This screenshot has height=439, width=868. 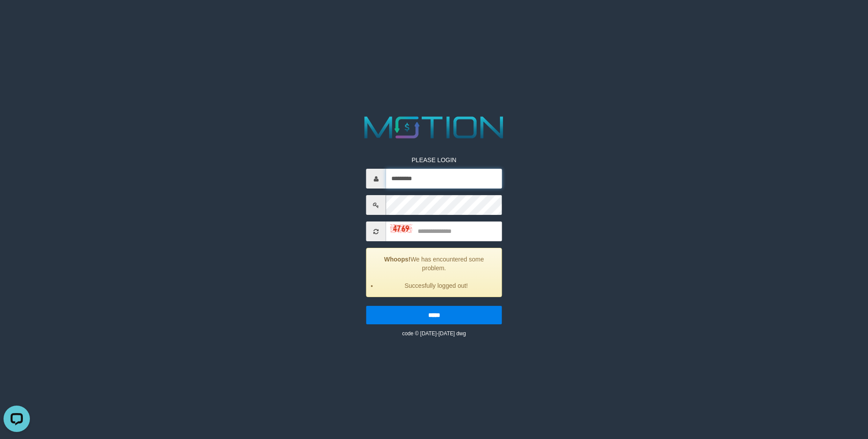 What do you see at coordinates (434, 272) in the screenshot?
I see `div: We has encountered some problem.` at bounding box center [434, 272].